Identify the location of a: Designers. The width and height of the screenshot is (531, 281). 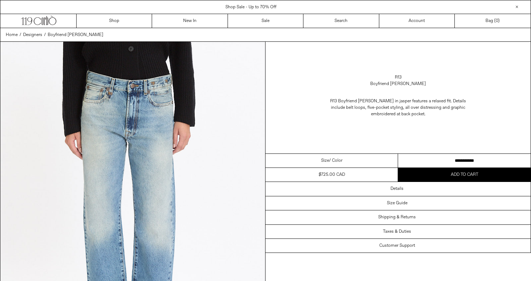
(32, 35).